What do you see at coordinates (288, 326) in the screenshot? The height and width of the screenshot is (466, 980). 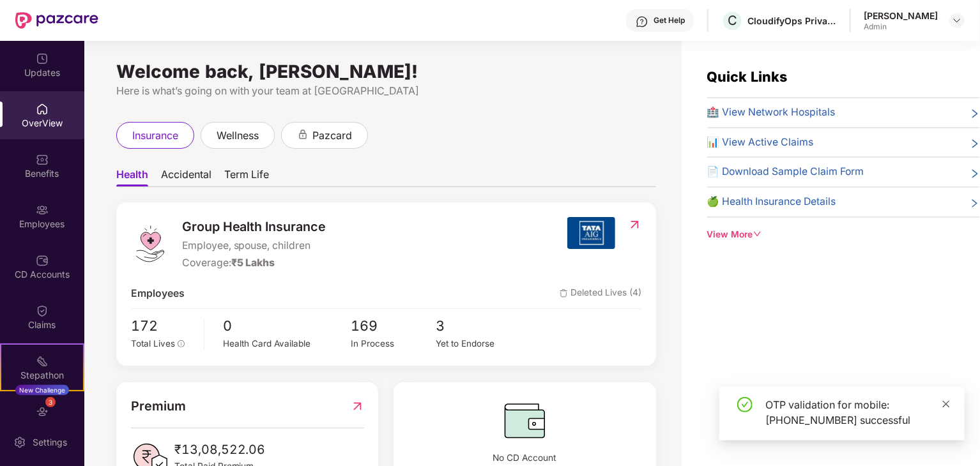 I see `span: 0` at bounding box center [288, 326].